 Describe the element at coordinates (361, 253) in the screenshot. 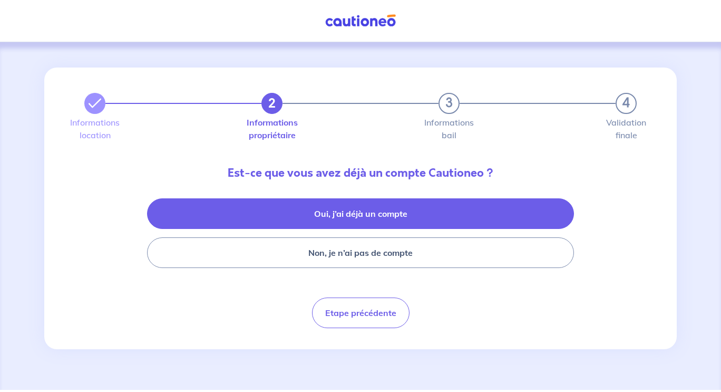

I see `button: Non, je n’ai pas de compte` at that location.